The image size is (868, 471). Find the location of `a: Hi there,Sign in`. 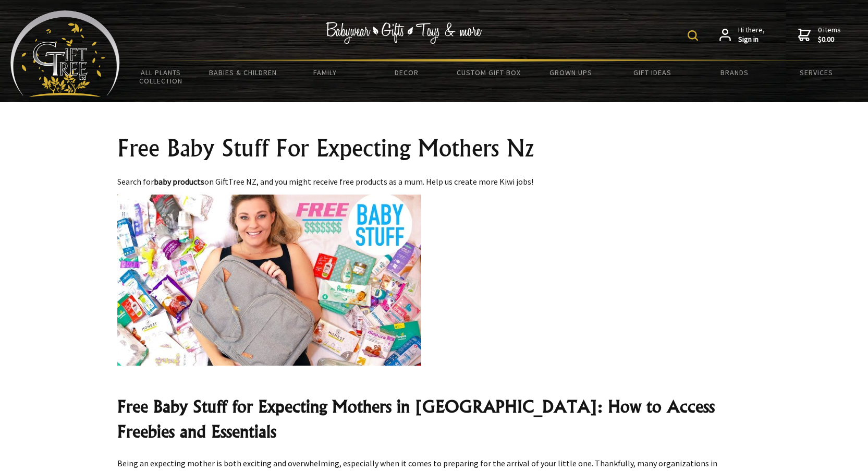

a: Hi there,Sign in is located at coordinates (742, 34).